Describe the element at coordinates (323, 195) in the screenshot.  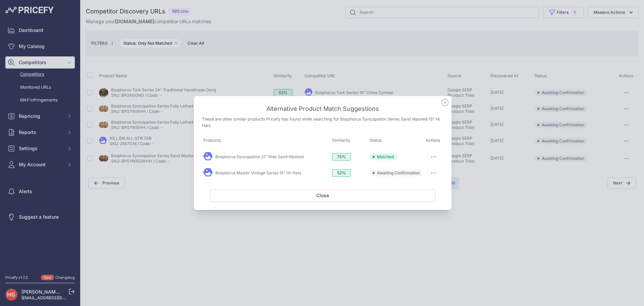
I see `button: Close` at that location.